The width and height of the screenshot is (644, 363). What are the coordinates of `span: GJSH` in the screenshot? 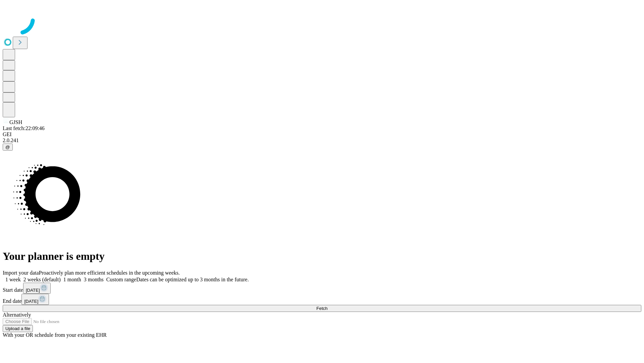 It's located at (16, 122).